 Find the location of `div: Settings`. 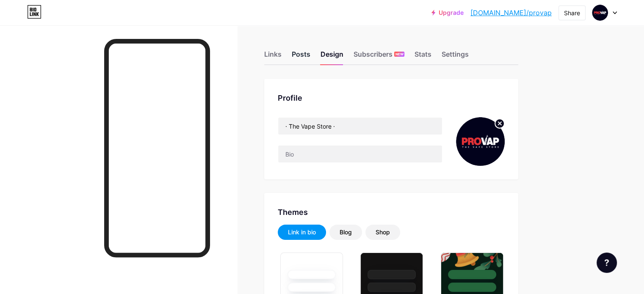

div: Settings is located at coordinates (455, 56).